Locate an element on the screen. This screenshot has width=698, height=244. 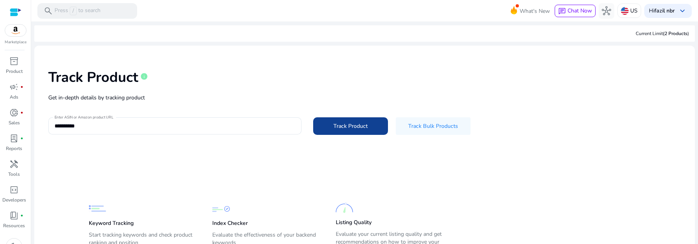
span: inventory_2 is located at coordinates (14, 61).